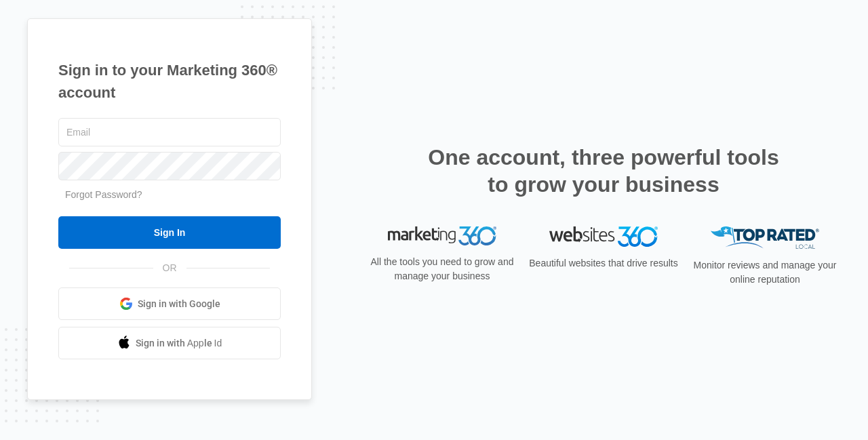 This screenshot has width=868, height=440. Describe the element at coordinates (170, 233) in the screenshot. I see `input: Sign In` at that location.